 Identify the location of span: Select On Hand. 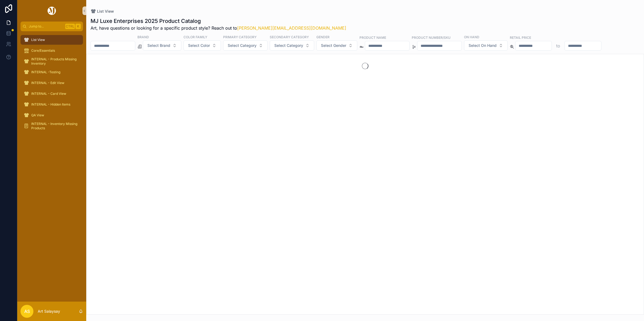
(483, 45).